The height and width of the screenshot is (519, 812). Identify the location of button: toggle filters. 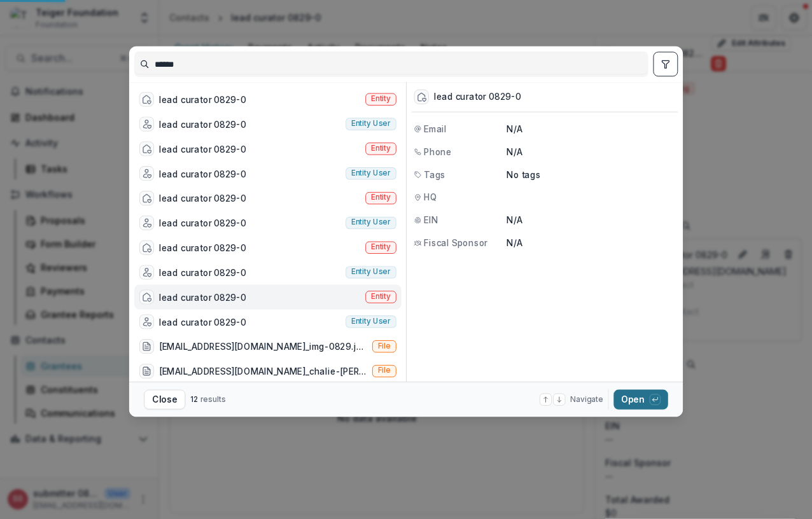
(665, 64).